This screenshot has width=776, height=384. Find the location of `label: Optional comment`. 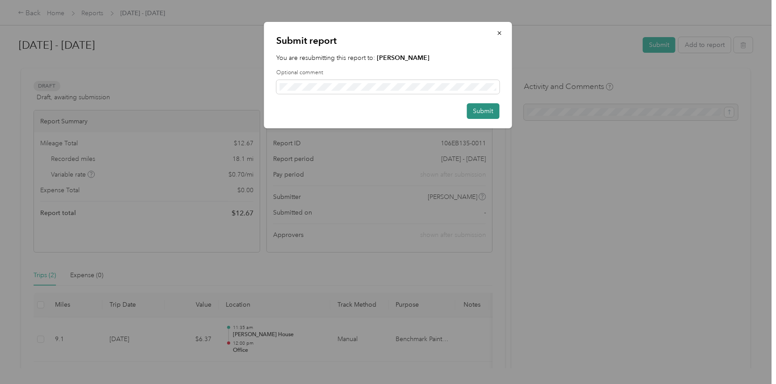

label: Optional comment is located at coordinates (388, 73).